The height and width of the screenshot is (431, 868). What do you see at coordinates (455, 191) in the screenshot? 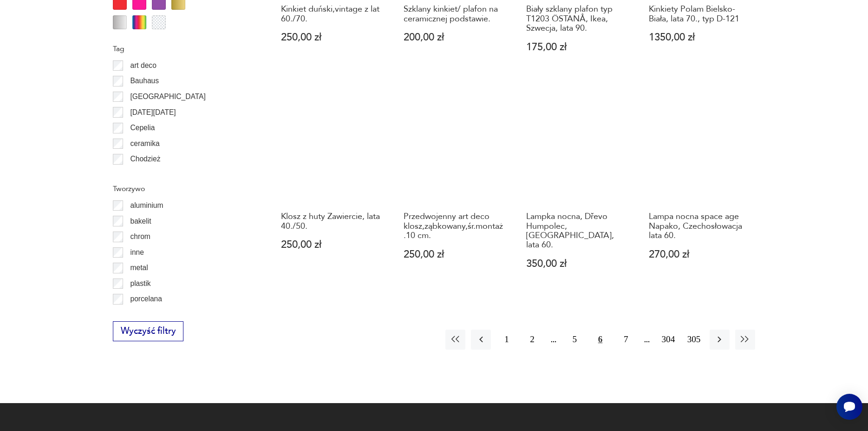
I see `a: Przedwojenny art deco klosz,ząbkowany,śr.montaż.10 cm.Przedwojenny art deco klosz,ząbkowany,śr.mo...` at bounding box center [455, 191].